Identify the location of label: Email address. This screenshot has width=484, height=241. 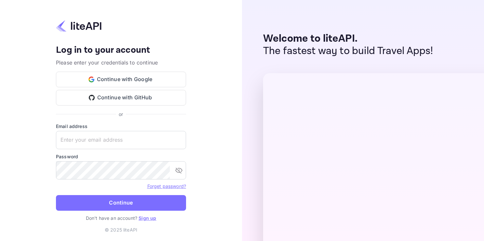
(121, 126).